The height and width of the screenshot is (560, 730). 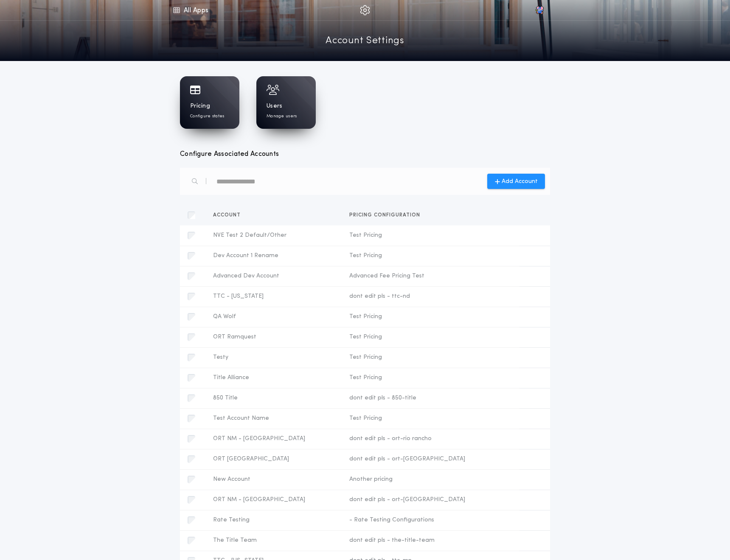 I want to click on span: dont edit pls - ort-rio rancho, so click(x=431, y=439).